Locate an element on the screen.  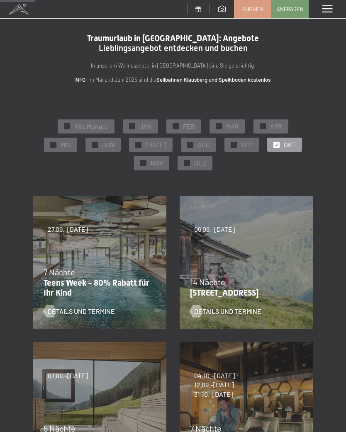
span: AUG is located at coordinates (203, 145).